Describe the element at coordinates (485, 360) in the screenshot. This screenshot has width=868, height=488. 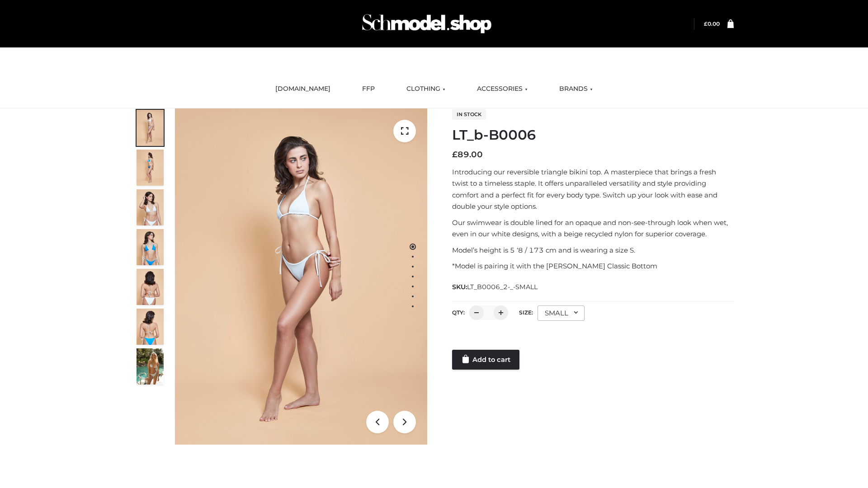
I see `a: Add to cart` at that location.